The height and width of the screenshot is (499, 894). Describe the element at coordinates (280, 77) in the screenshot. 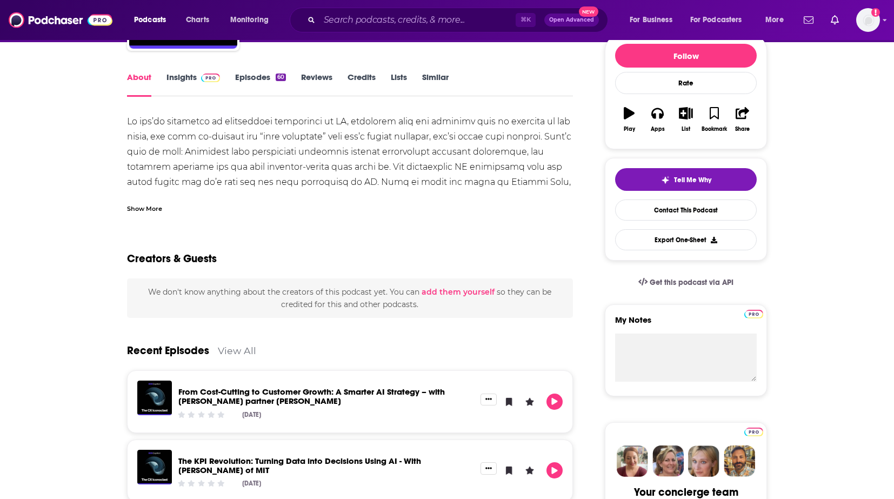

I see `div: 60` at that location.